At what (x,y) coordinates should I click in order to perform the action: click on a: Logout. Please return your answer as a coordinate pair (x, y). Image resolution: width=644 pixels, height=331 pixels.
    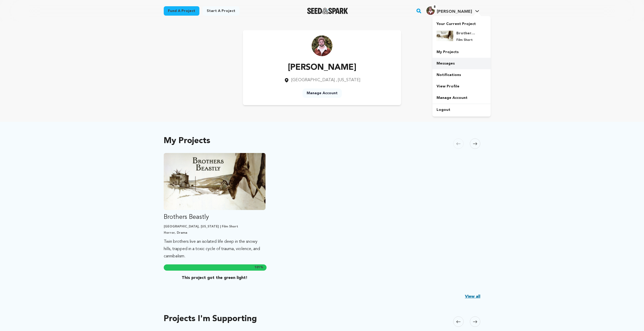
    Looking at the image, I should click on (461, 110).